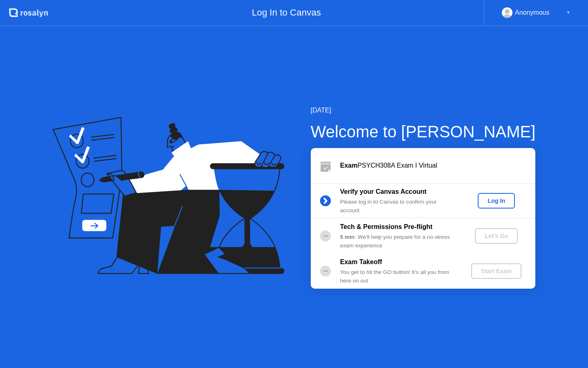  What do you see at coordinates (496, 201) in the screenshot?
I see `button: Log In` at bounding box center [496, 201].